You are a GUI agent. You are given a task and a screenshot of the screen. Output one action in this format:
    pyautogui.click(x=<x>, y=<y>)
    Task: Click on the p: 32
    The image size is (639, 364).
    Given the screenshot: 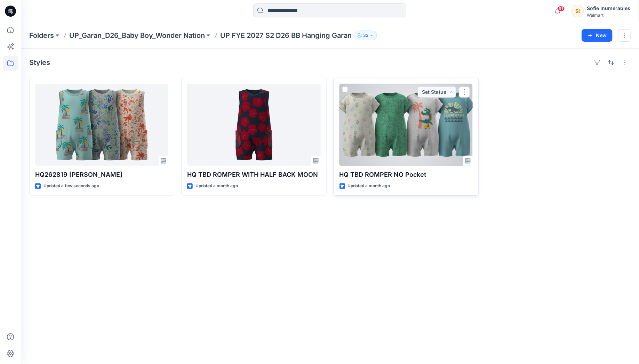 What is the action you would take?
    pyautogui.click(x=366, y=36)
    